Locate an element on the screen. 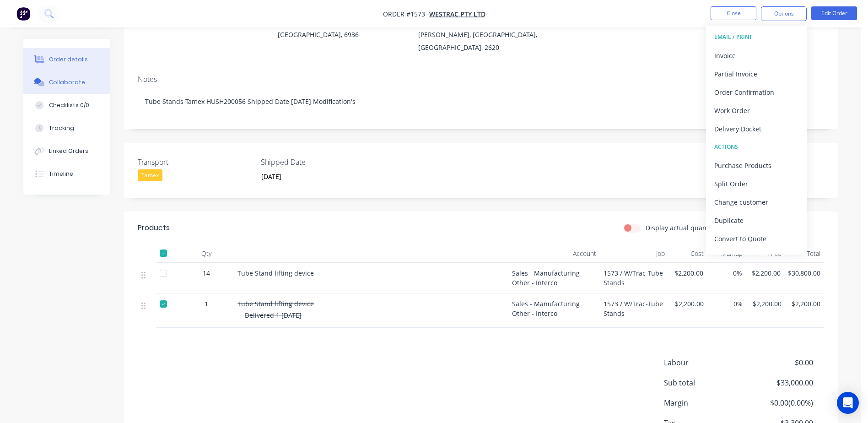  div: Change customer is located at coordinates (756, 202).